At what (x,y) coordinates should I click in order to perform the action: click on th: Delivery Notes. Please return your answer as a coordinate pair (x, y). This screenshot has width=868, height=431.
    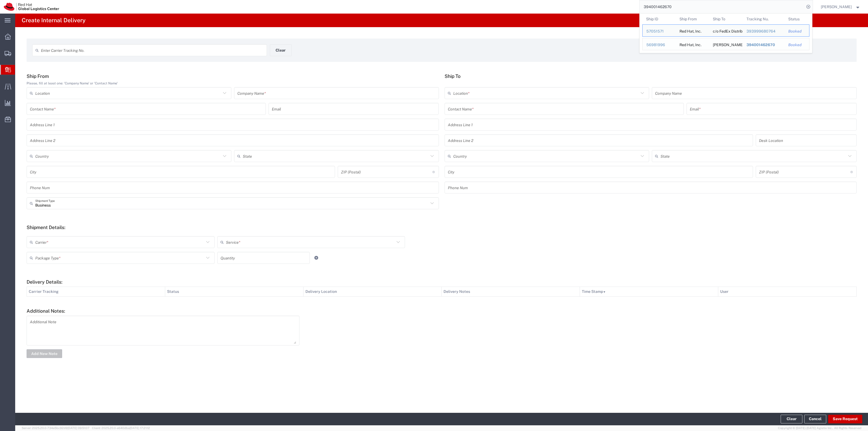
    Looking at the image, I should click on (511, 292).